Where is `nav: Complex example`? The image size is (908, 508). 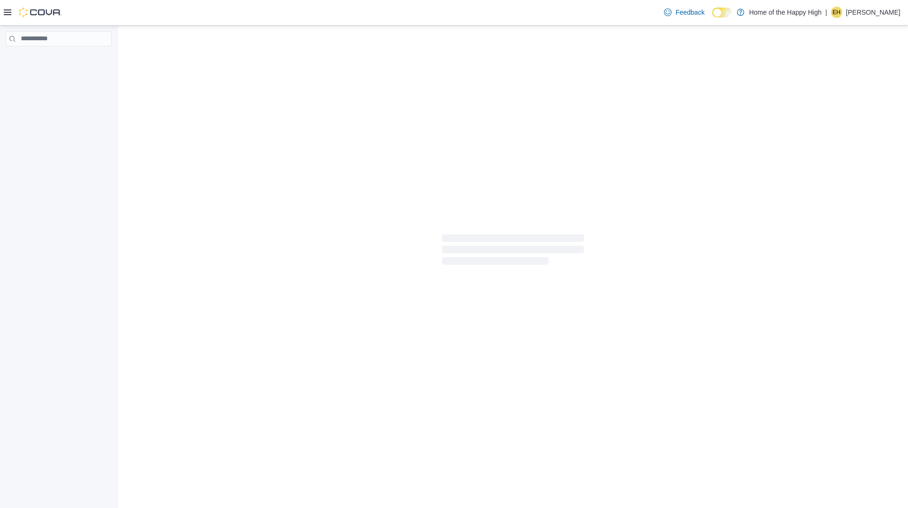 nav: Complex example is located at coordinates (59, 60).